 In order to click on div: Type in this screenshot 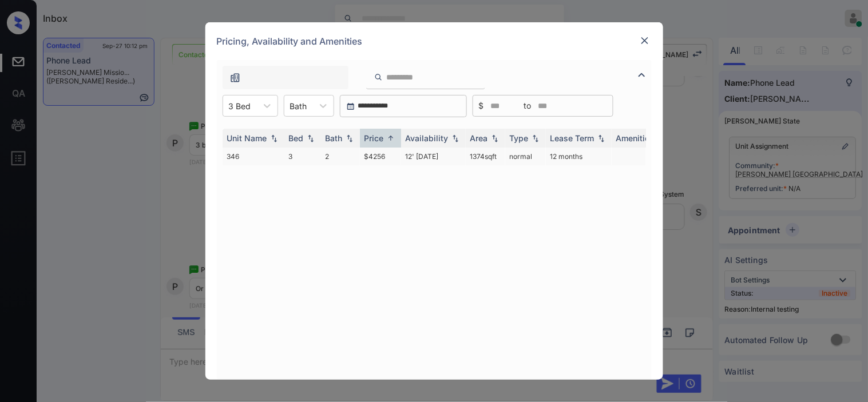, I will do `click(519, 137)`.